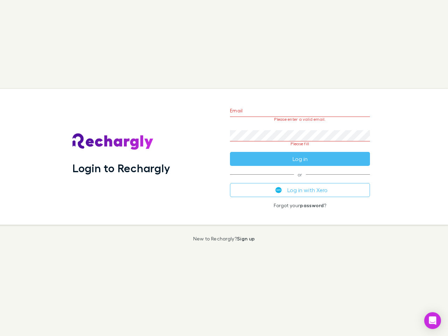 Image resolution: width=448 pixels, height=336 pixels. Describe the element at coordinates (121, 168) in the screenshot. I see `h1: Login to Rechargly` at that location.